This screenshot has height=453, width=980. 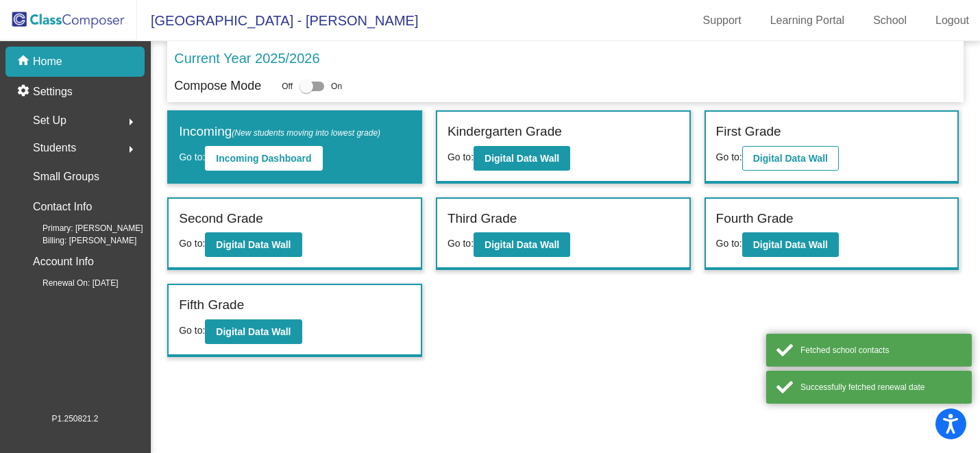 I want to click on div: Successfully fetched renewal date, so click(x=881, y=387).